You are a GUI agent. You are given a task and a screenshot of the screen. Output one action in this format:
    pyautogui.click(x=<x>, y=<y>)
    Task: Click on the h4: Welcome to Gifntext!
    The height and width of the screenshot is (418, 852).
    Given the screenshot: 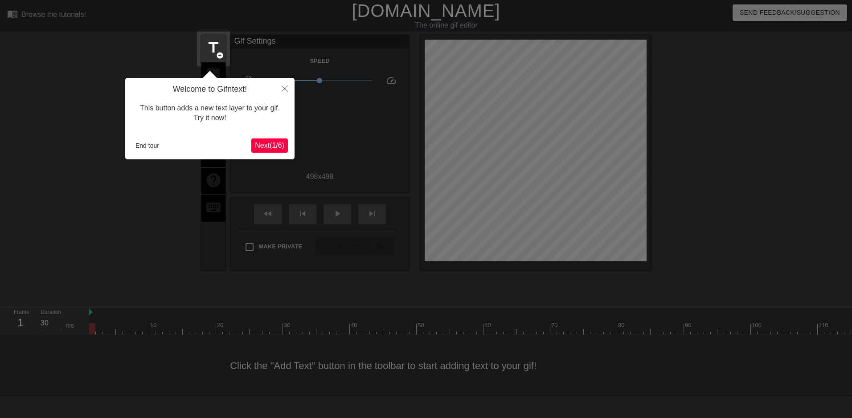 What is the action you would take?
    pyautogui.click(x=210, y=90)
    